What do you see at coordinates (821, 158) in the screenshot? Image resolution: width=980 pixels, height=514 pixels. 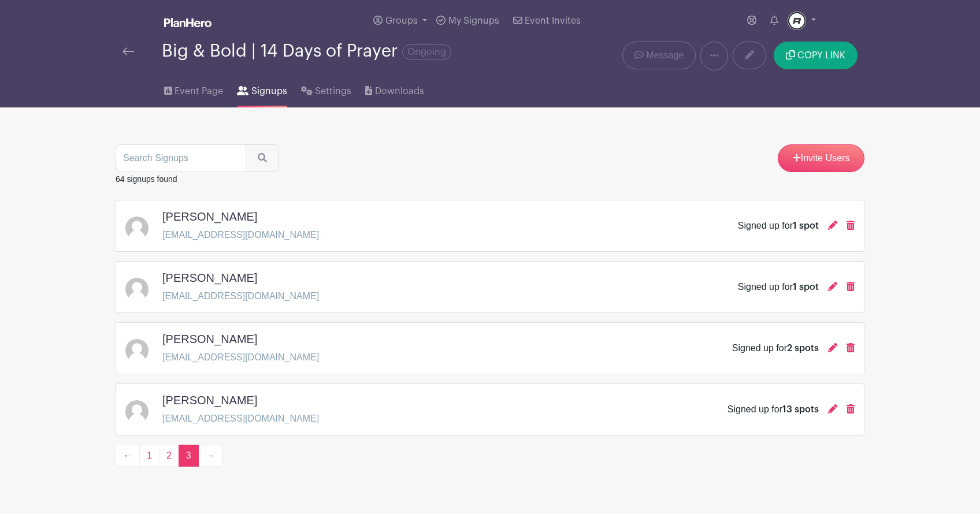 I see `a: Invite Users` at bounding box center [821, 158].